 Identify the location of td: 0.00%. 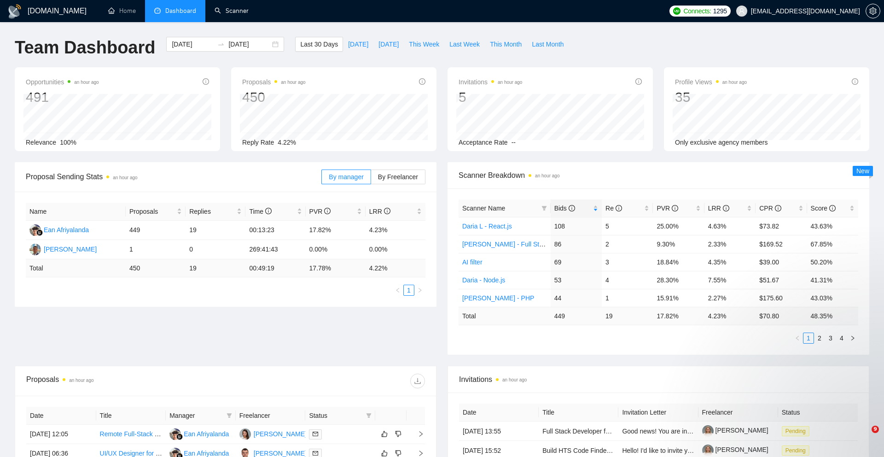
(396, 250).